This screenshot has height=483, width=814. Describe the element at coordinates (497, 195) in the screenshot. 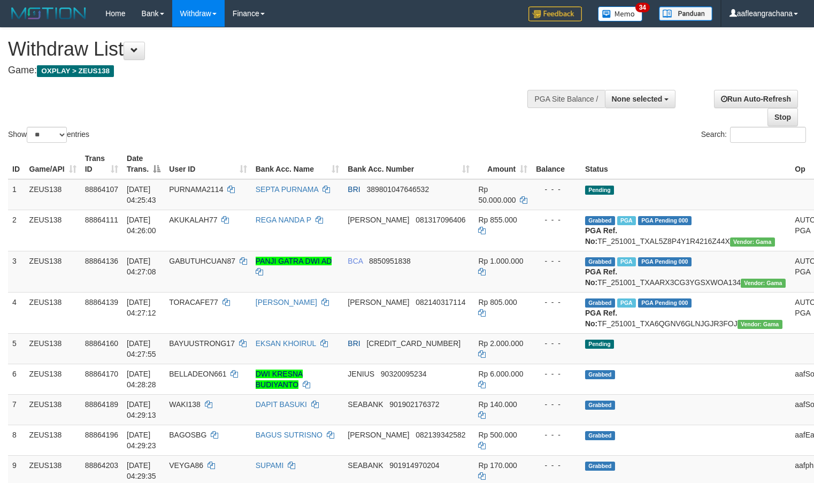

I see `span: Rp 50.000.000` at that location.